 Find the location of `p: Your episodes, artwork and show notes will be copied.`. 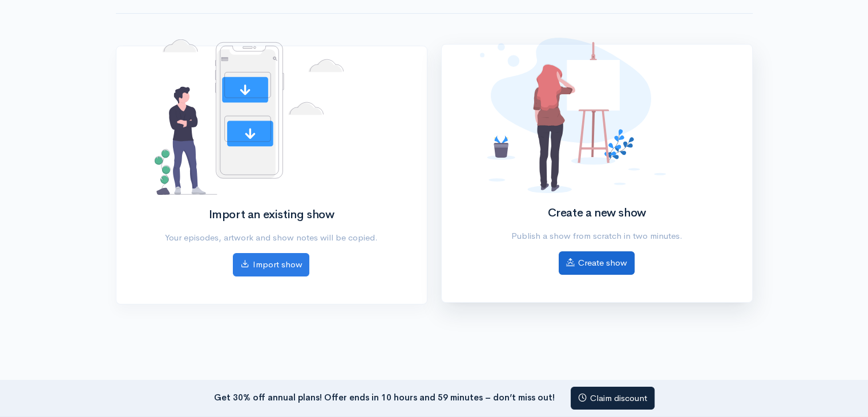

p: Your episodes, artwork and show notes will be copied. is located at coordinates (271, 238).